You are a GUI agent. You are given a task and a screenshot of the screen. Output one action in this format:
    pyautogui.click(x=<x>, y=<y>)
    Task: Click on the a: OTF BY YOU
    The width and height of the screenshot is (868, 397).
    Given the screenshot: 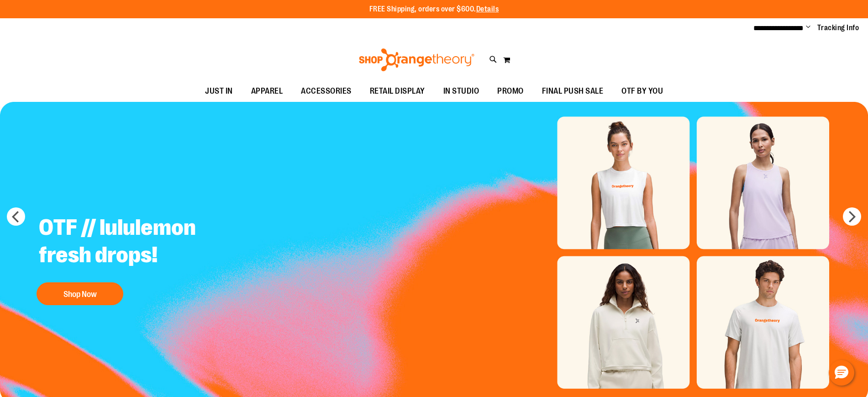 What is the action you would take?
    pyautogui.click(x=643, y=91)
    